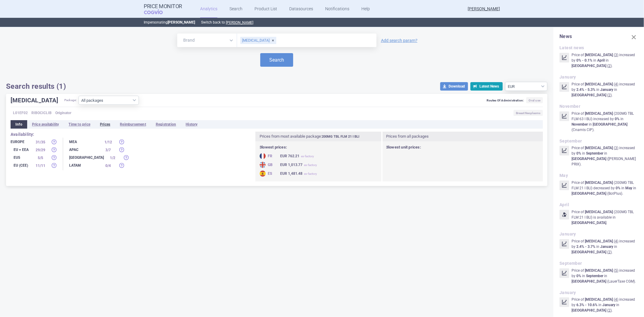 This screenshot has height=317, width=644. I want to click on span: Originator, so click(63, 113).